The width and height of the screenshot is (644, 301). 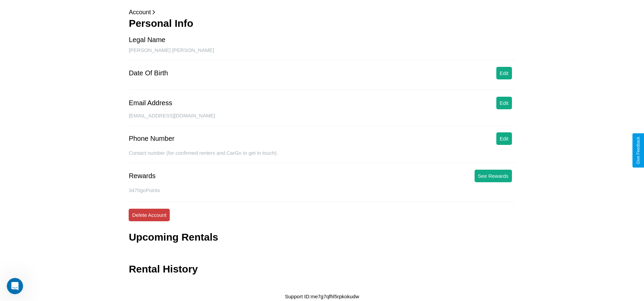 What do you see at coordinates (149, 73) in the screenshot?
I see `div: Date Of Birth` at bounding box center [149, 73].